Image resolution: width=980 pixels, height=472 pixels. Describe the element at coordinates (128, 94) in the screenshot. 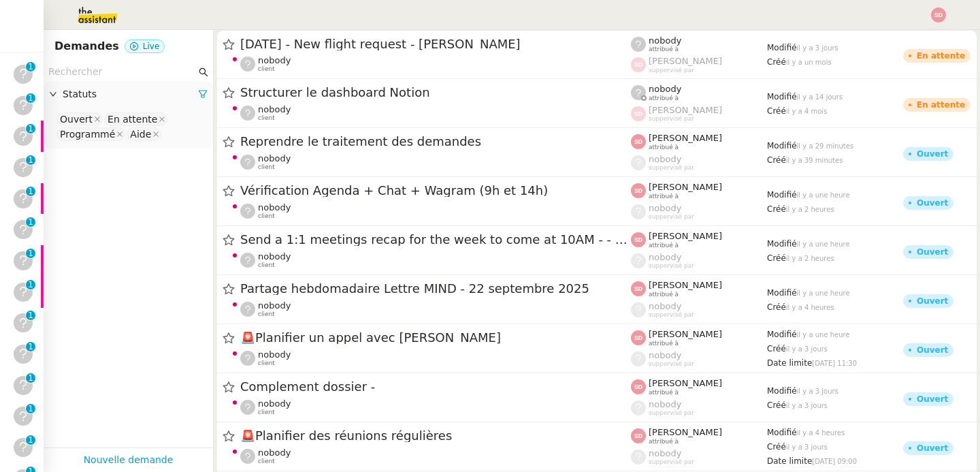

I see `div: Statuts` at that location.